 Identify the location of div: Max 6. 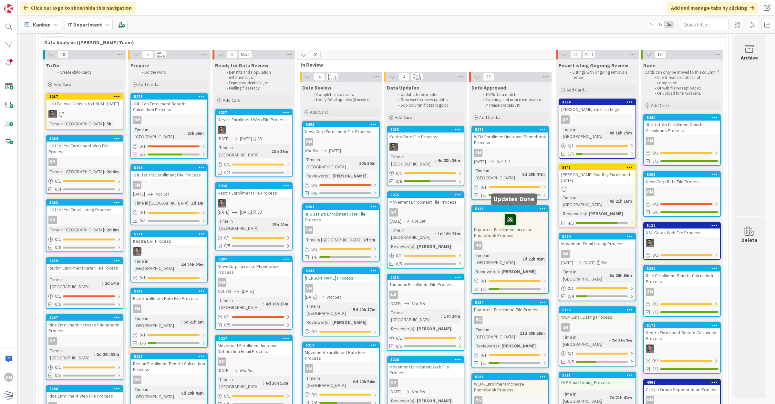
(417, 78).